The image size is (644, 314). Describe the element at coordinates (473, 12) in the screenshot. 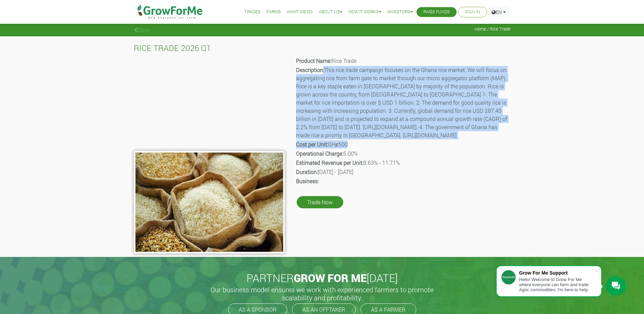

I see `a: Sign In` at that location.